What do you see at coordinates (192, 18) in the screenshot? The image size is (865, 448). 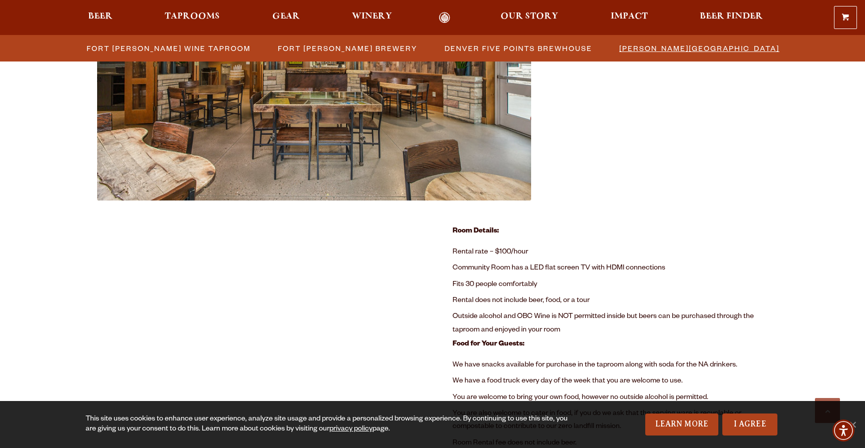 I see `a: Taprooms` at bounding box center [192, 18].